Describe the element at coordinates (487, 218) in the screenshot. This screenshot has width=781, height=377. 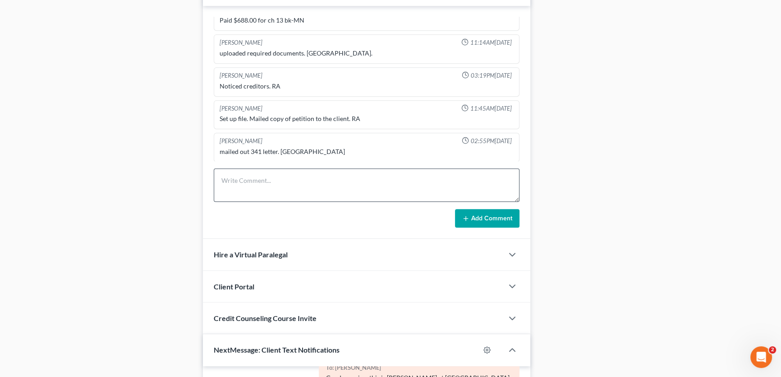
I see `button: Add Comment` at that location.